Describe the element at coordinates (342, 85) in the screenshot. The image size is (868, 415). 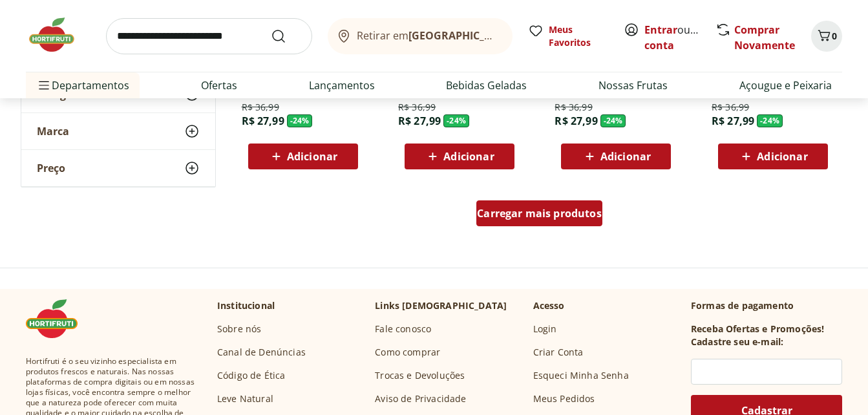
I see `a: Lançamentos` at that location.